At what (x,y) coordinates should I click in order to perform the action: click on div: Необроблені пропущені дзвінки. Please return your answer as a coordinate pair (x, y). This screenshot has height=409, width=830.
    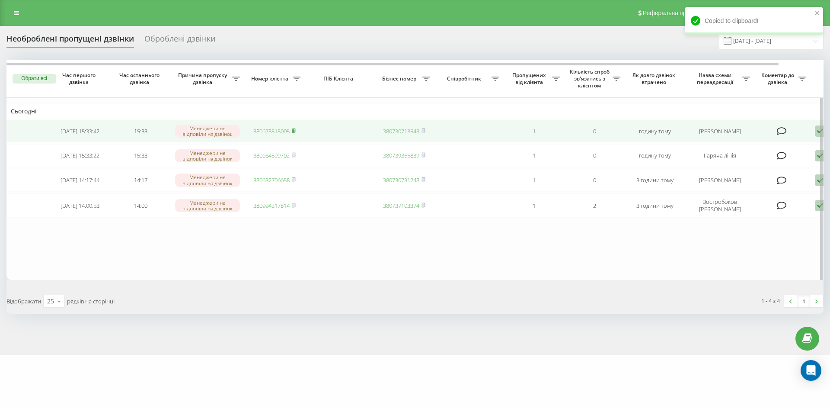
    Looking at the image, I should click on (70, 41).